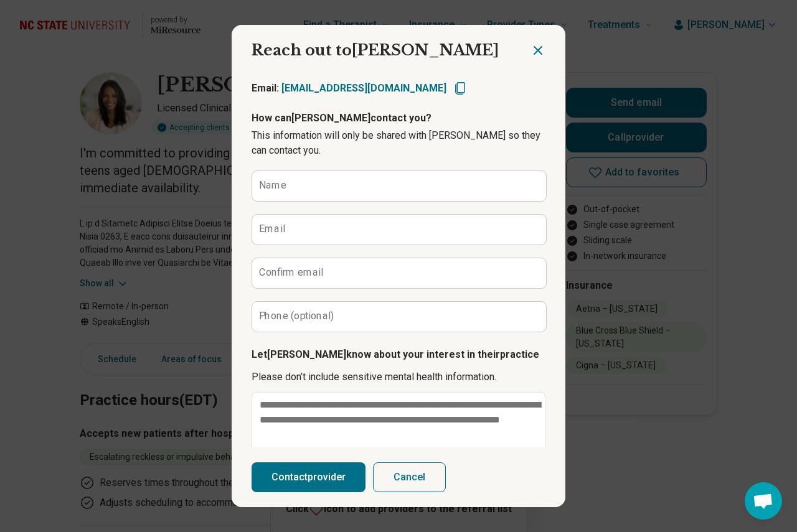 The width and height of the screenshot is (797, 532). What do you see at coordinates (538, 51) in the screenshot?
I see `button: Close dialog` at bounding box center [538, 51].